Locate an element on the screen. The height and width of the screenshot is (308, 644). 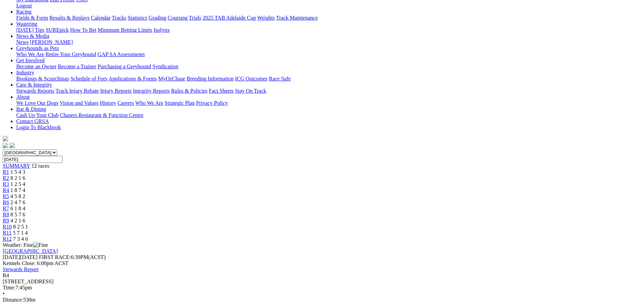
a: R7 is located at coordinates (6, 208).